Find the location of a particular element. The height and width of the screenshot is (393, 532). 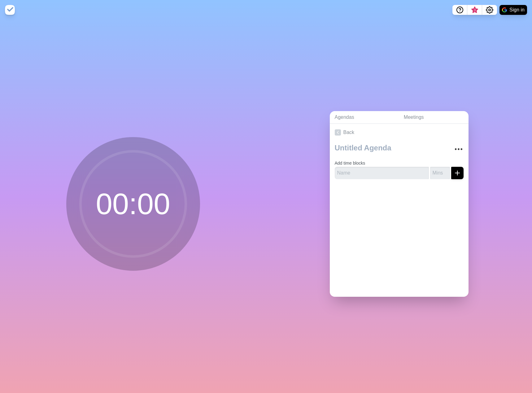

input: Name is located at coordinates (382, 173).